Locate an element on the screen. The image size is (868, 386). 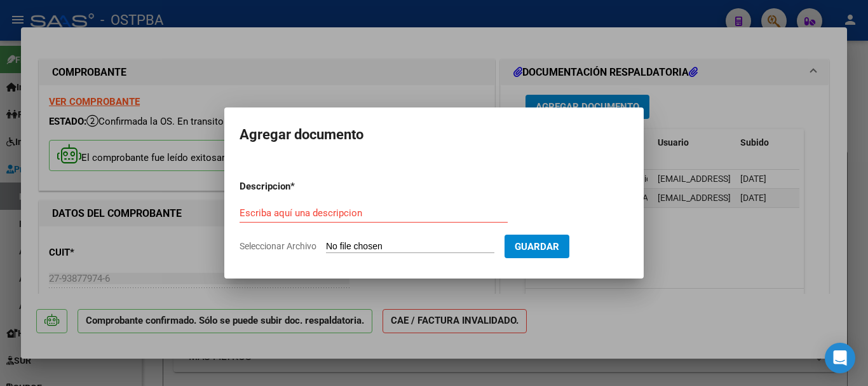
p: Descripcion is located at coordinates (298, 186).